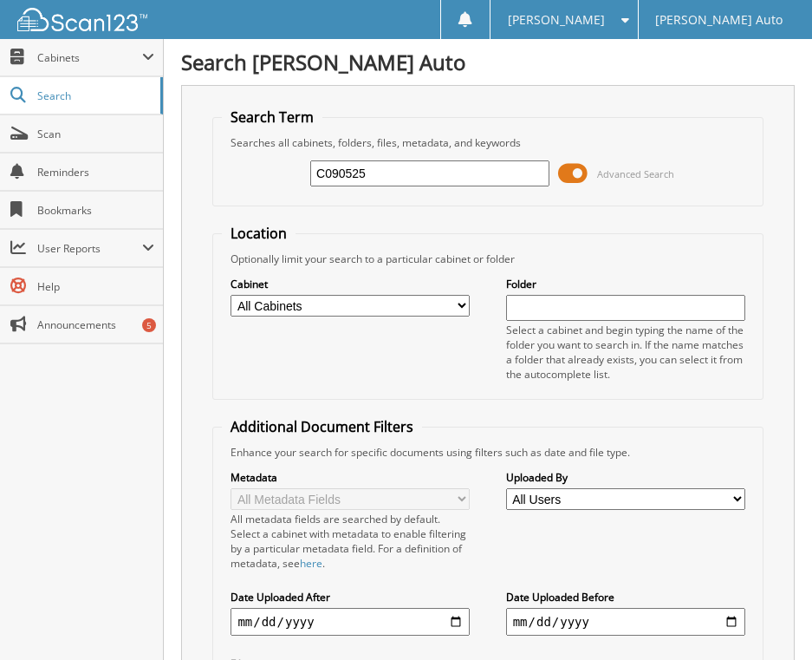  I want to click on legend: Additional Document Filters, so click(322, 426).